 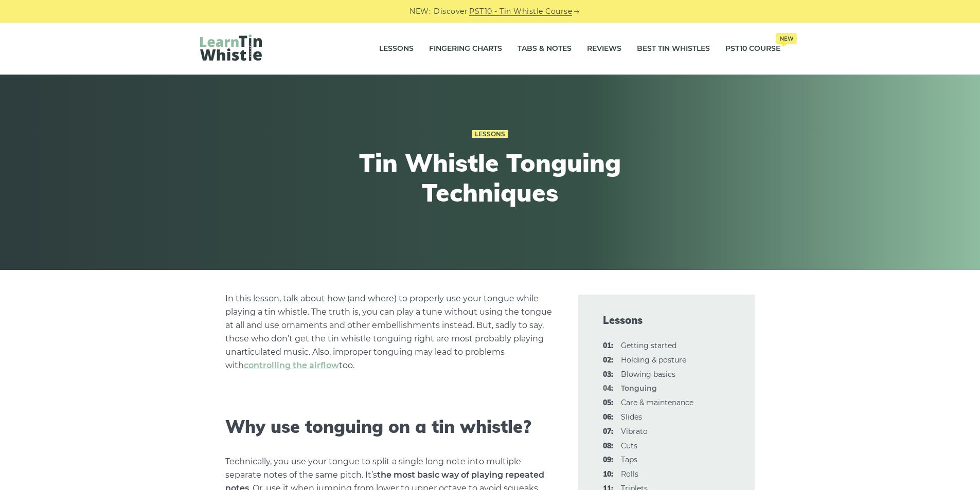 What do you see at coordinates (667, 320) in the screenshot?
I see `span: Lessons` at bounding box center [667, 320].